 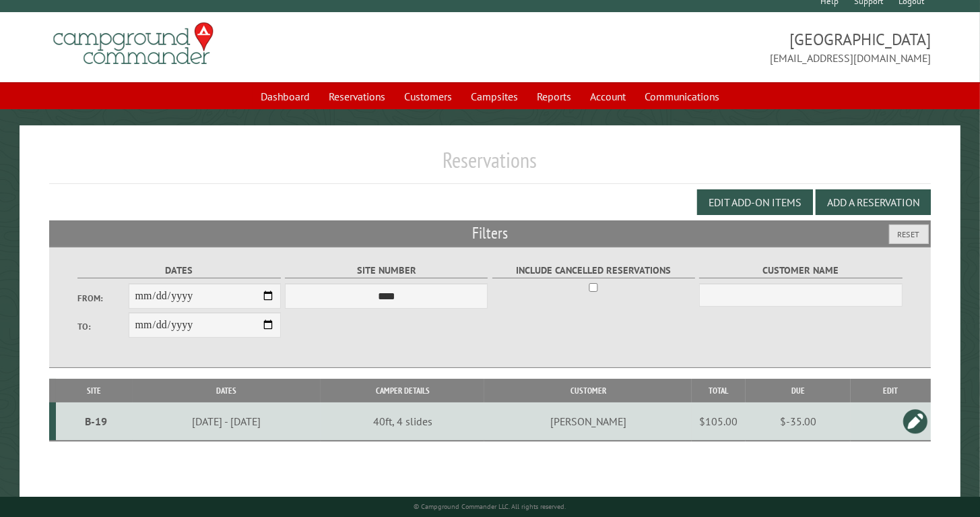 I want to click on img: Campground Commander, so click(x=133, y=44).